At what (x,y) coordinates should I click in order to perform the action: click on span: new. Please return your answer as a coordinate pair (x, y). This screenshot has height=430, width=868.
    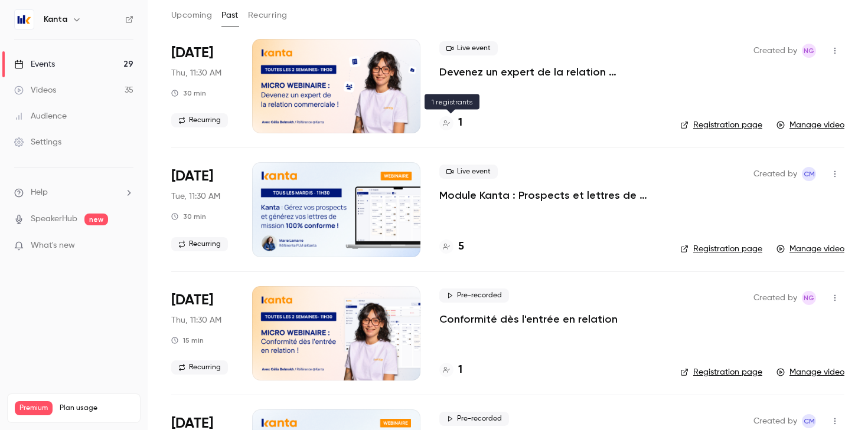
    Looking at the image, I should click on (96, 219).